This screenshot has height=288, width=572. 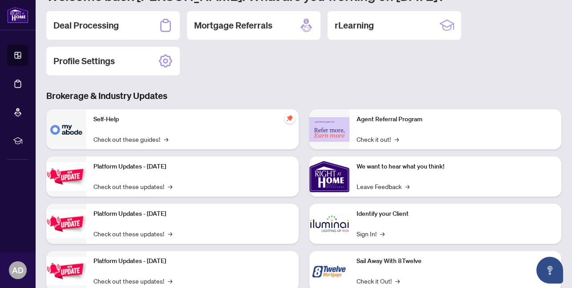 What do you see at coordinates (378, 280) in the screenshot?
I see `a: Check it Out!→` at bounding box center [378, 280].